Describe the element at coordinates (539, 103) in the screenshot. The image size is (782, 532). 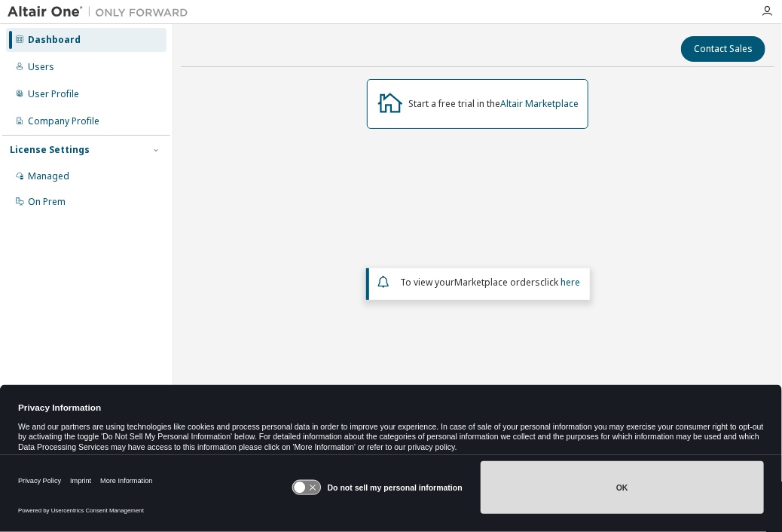
I see `a: Altair Marketplace` at that location.